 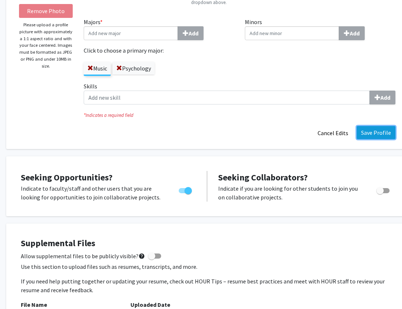 I want to click on input: MinorsAdd, so click(x=292, y=33).